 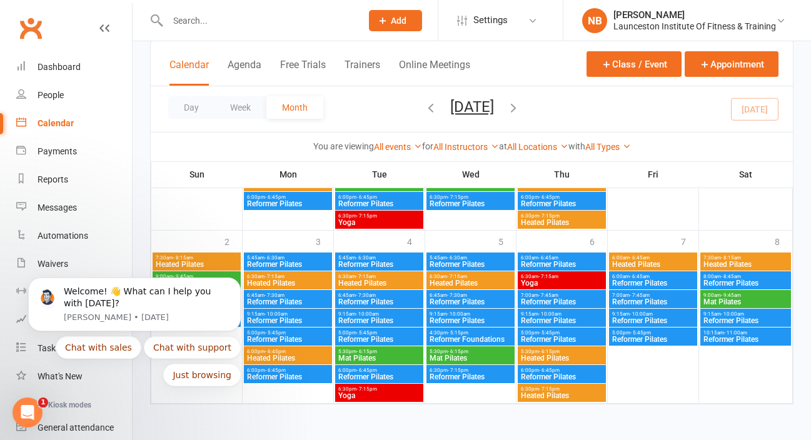 I want to click on span: - 6:45am, so click(x=639, y=276).